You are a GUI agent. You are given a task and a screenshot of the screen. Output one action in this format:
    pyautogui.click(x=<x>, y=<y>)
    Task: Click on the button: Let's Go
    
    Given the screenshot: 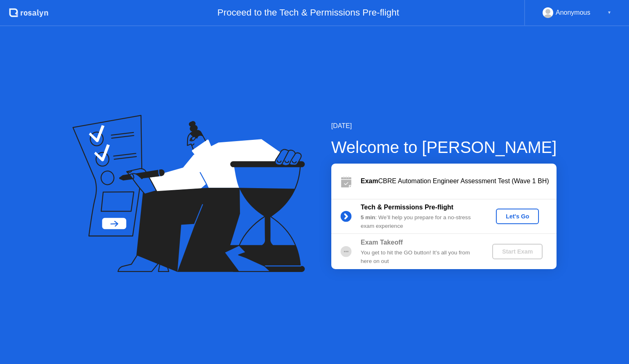 What is the action you would take?
    pyautogui.click(x=517, y=216)
    